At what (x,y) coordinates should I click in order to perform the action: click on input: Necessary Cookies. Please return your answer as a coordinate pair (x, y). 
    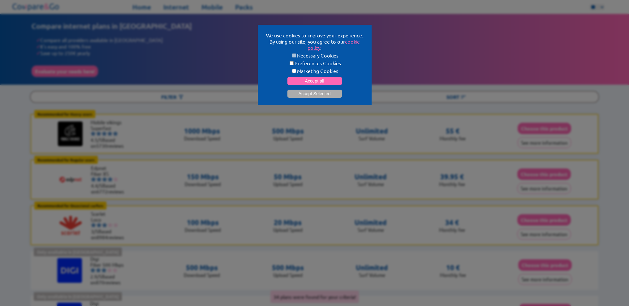
    Looking at the image, I should click on (294, 55).